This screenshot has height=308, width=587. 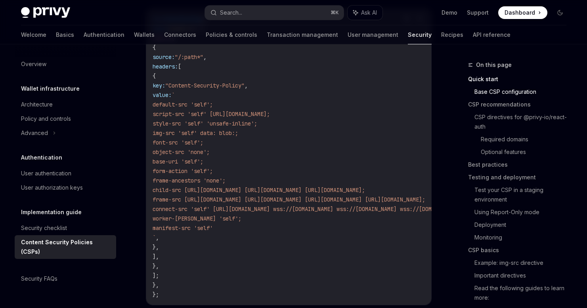 I want to click on span: "/:path*", so click(x=189, y=57).